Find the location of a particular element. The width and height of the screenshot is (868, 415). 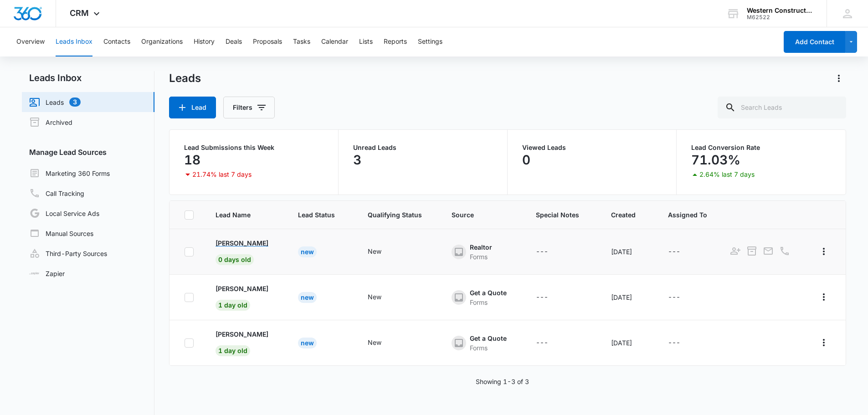

button: Leads Inbox is located at coordinates (74, 42).